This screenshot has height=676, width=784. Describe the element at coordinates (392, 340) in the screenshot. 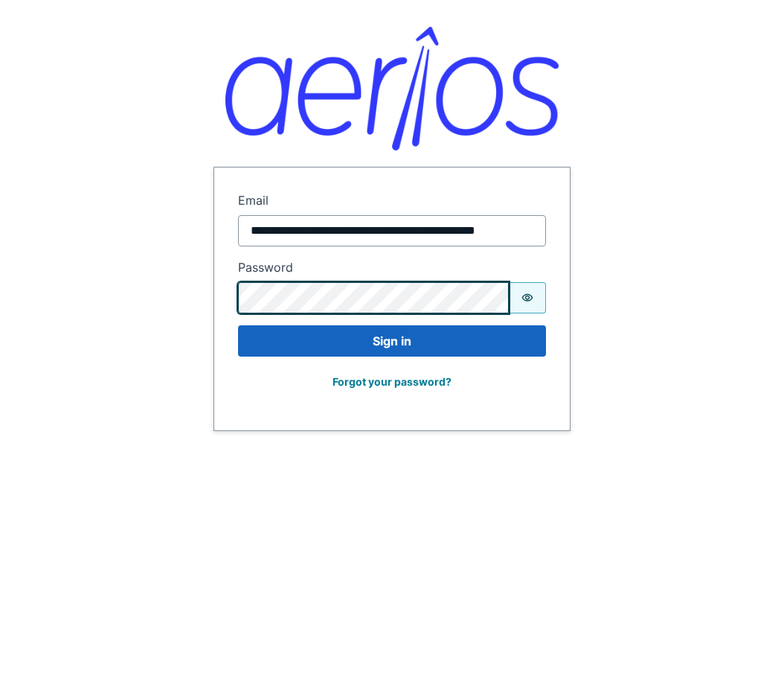

I see `button: Sign in` at that location.